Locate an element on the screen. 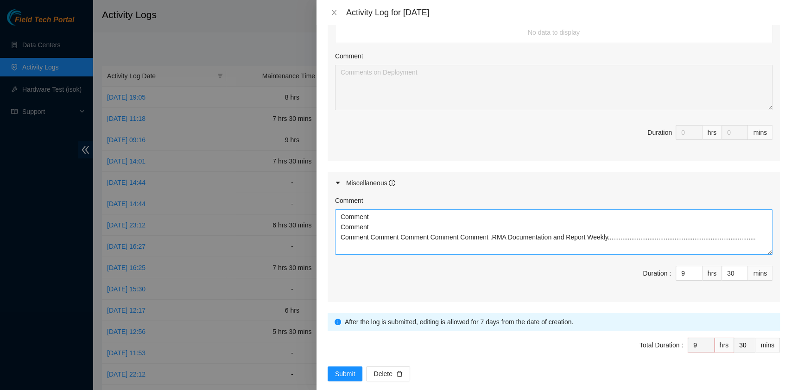 The height and width of the screenshot is (390, 791). span: delete is located at coordinates (399, 374).